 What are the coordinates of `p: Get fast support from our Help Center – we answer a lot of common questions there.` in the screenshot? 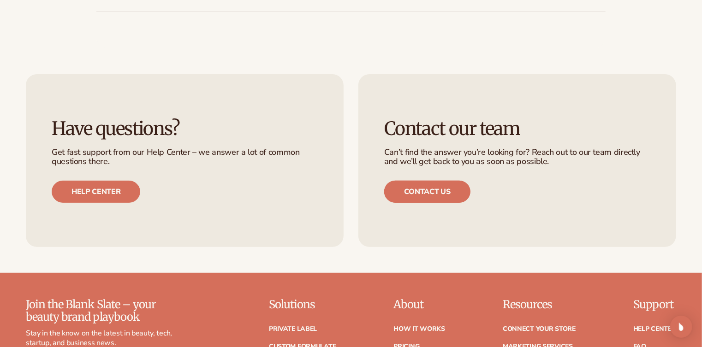 It's located at (184, 157).